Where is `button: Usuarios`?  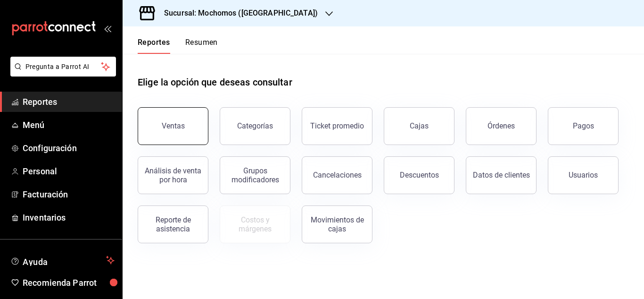 button: Usuarios is located at coordinates (583, 175).